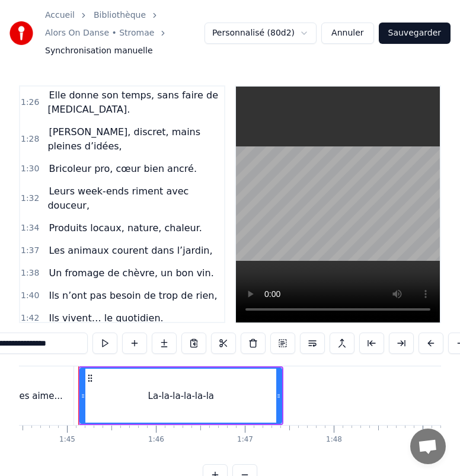  I want to click on span: 1:34, so click(30, 228).